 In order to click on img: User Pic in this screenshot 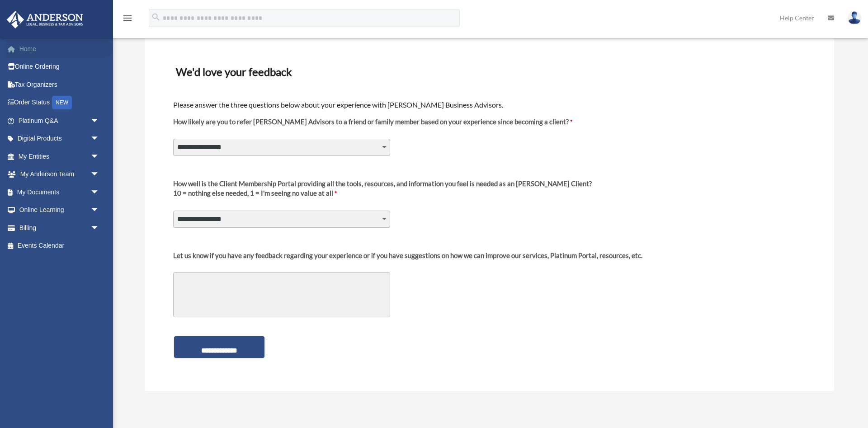, I will do `click(854, 17)`.